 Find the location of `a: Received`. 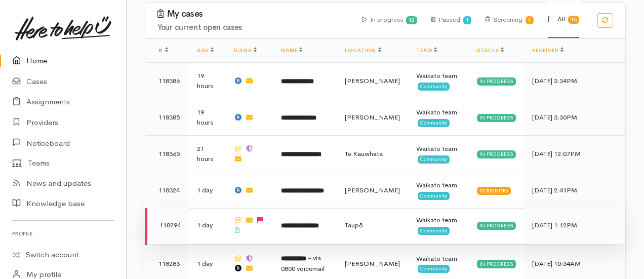

a: Received is located at coordinates (547, 51).